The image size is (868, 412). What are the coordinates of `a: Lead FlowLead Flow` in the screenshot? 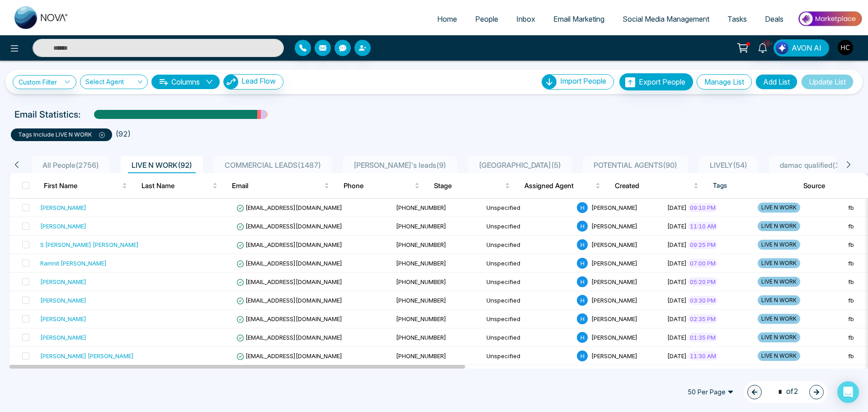 It's located at (251, 82).